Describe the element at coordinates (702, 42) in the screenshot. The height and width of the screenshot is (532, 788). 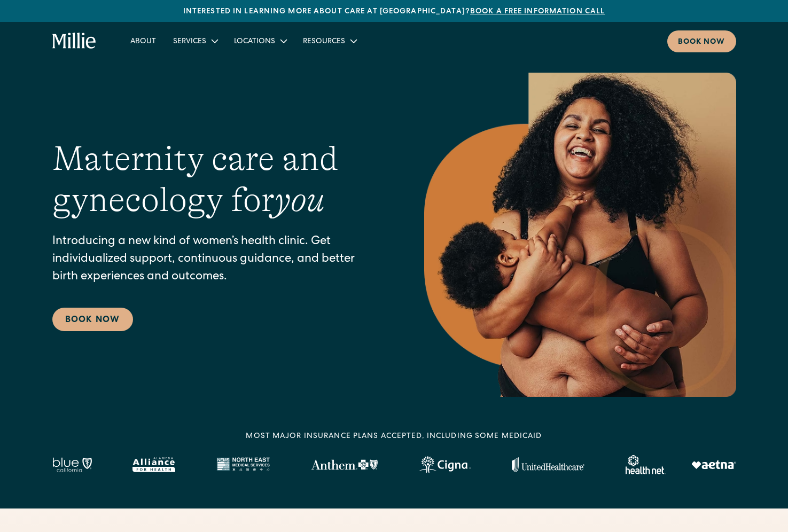
I see `div: Book now` at that location.